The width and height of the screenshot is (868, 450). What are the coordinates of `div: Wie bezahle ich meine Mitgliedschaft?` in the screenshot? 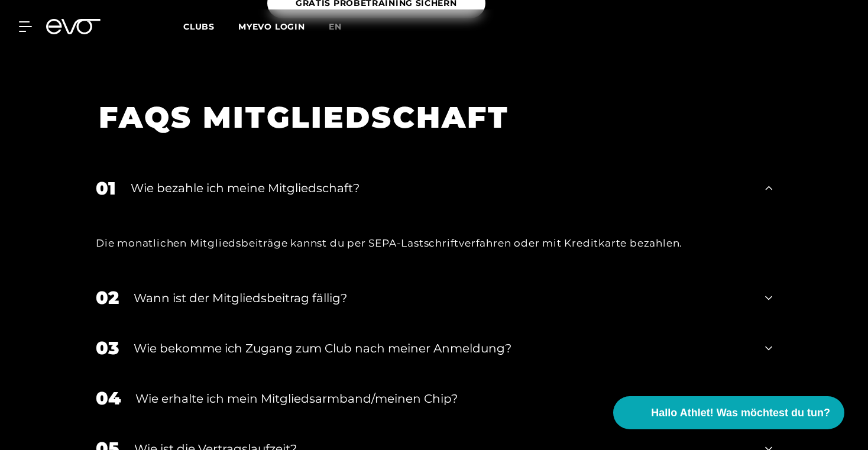 It's located at (441, 188).